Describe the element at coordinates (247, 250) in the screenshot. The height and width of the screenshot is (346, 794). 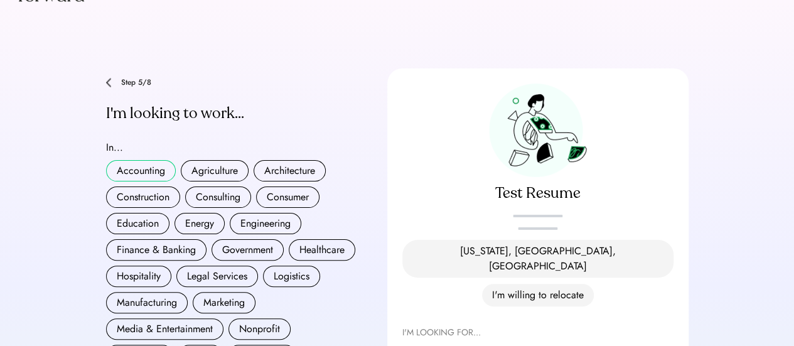
I see `button: Government` at that location.